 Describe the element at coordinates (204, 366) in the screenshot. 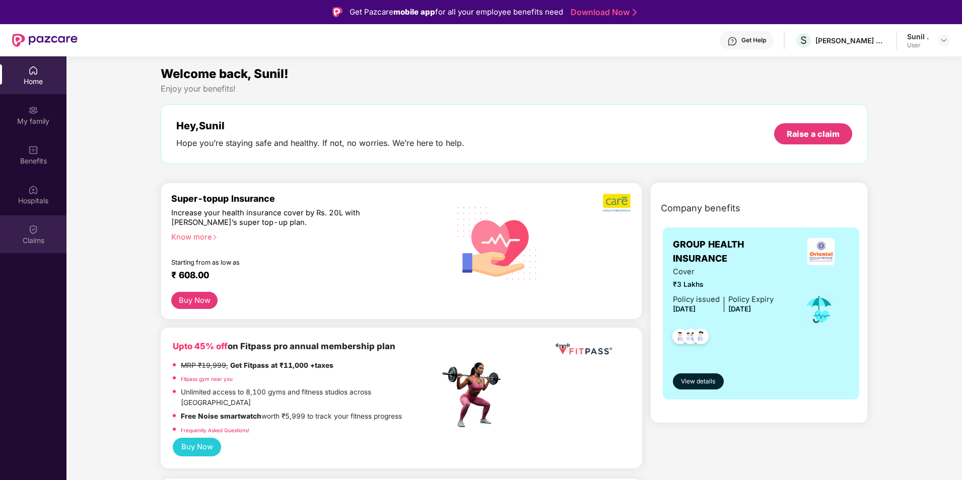

I see `del: MRP ₹19,999,` at that location.